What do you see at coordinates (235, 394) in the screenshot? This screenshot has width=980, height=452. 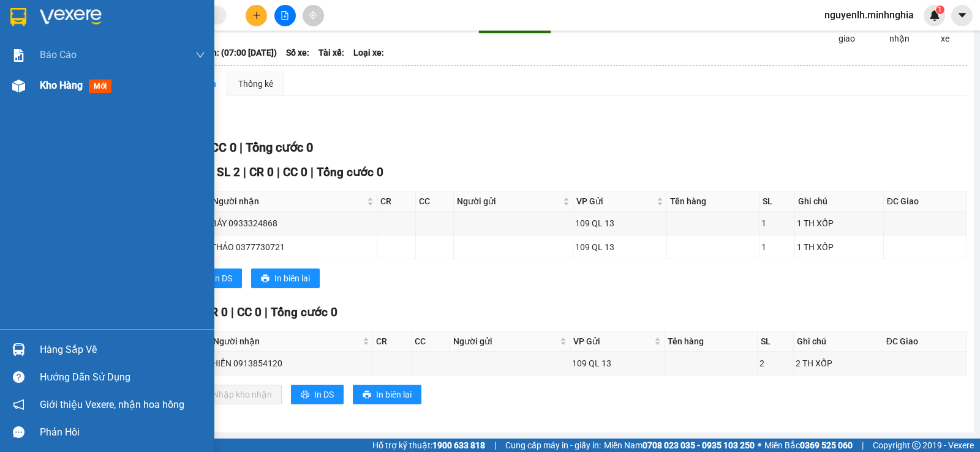 I see `button: downloadNhập kho nhận` at bounding box center [235, 394].